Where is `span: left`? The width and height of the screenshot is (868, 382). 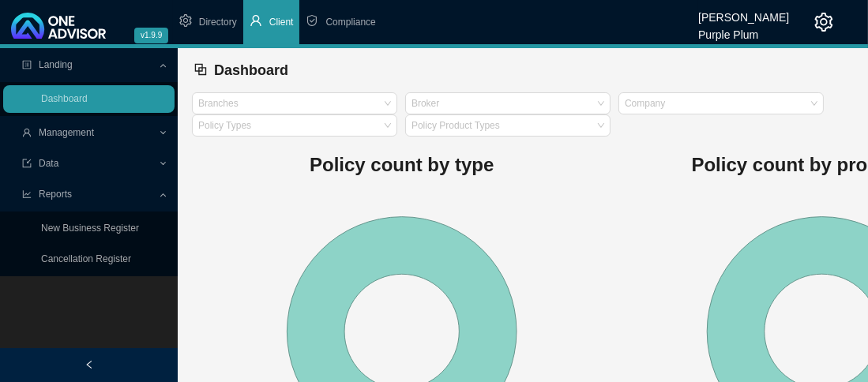
span: left is located at coordinates (89, 365).